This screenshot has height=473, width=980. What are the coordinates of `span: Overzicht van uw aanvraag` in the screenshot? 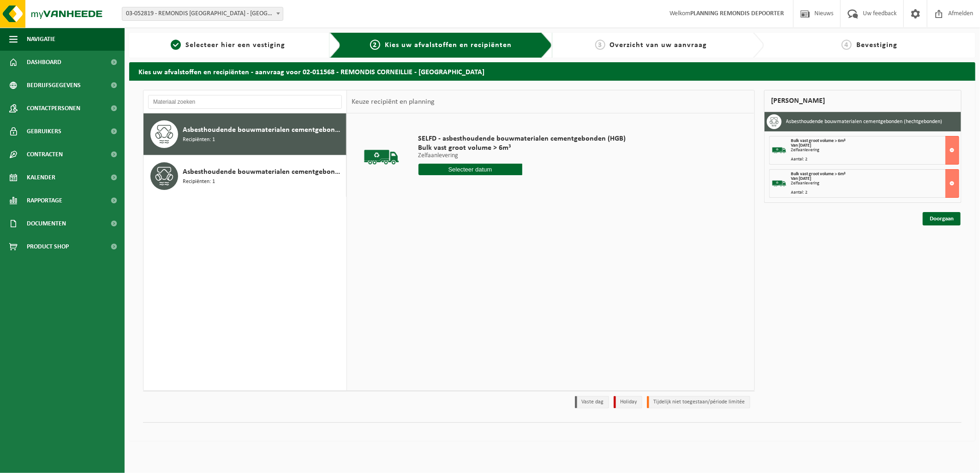 It's located at (659, 46).